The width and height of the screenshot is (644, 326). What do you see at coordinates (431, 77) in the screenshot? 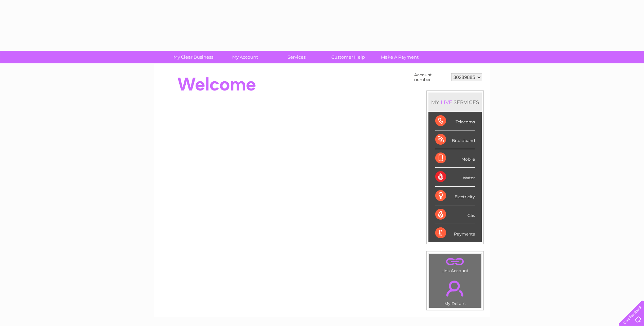
I see `td: Account number` at bounding box center [431, 77].